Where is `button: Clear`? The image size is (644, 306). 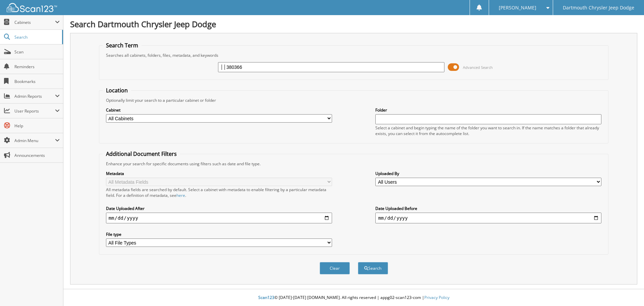
button: Clear is located at coordinates (334, 268).